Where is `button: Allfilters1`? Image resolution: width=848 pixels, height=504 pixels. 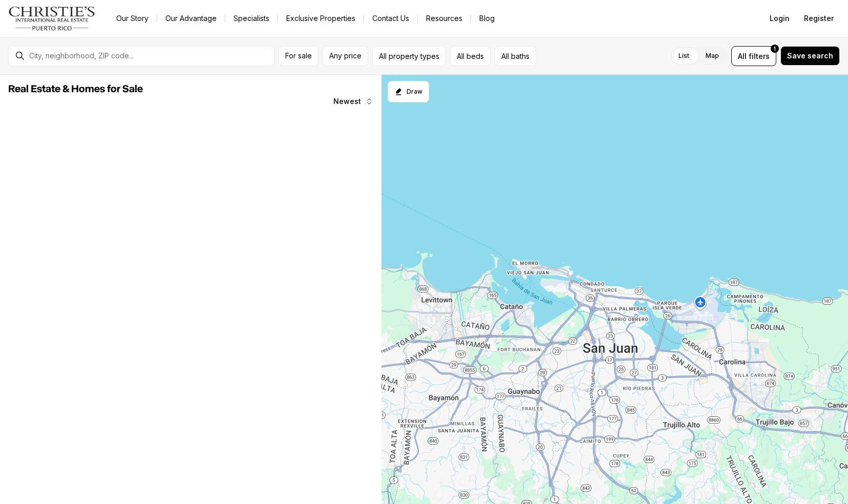 button: Allfilters1 is located at coordinates (754, 56).